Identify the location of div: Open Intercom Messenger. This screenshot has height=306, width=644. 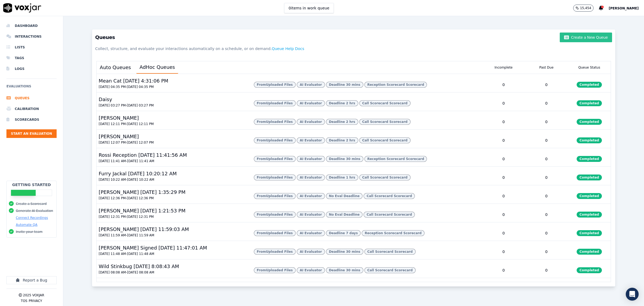
(632, 294).